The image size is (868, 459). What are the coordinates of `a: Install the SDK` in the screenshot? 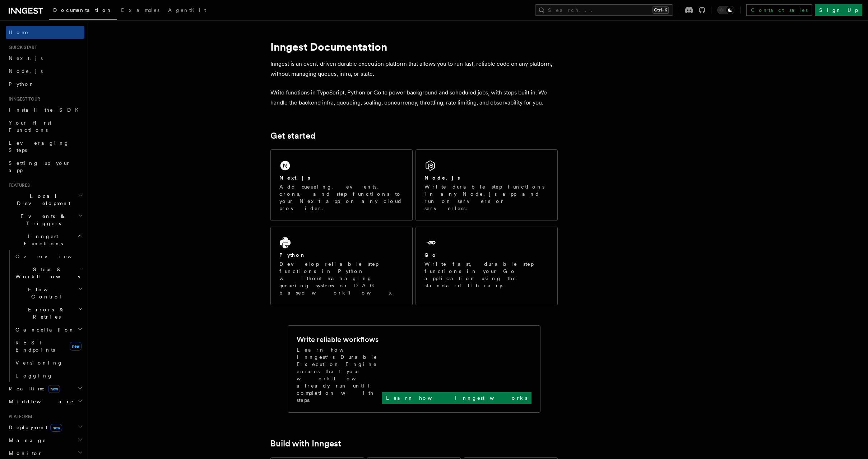 It's located at (45, 109).